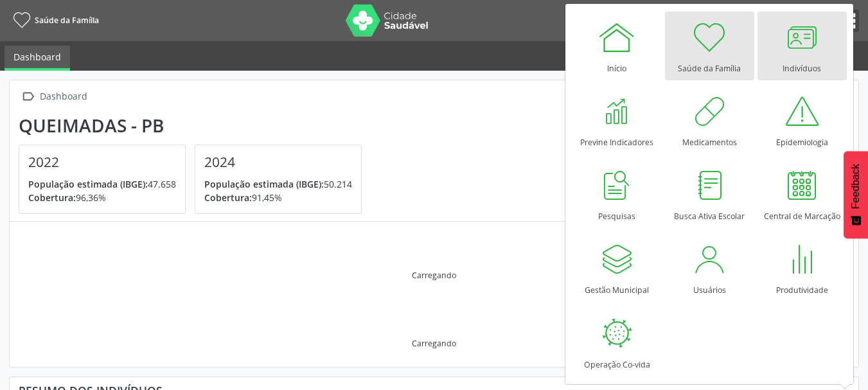 The width and height of the screenshot is (868, 390). I want to click on p: 50.214, so click(278, 184).